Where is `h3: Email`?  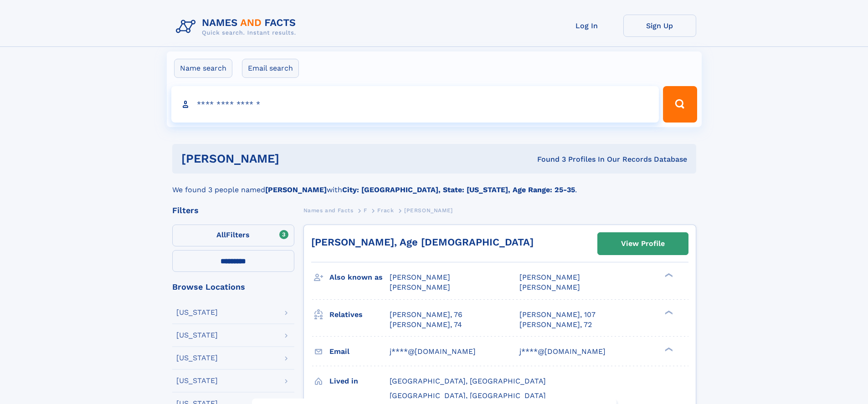
h3: Email is located at coordinates (360, 352).